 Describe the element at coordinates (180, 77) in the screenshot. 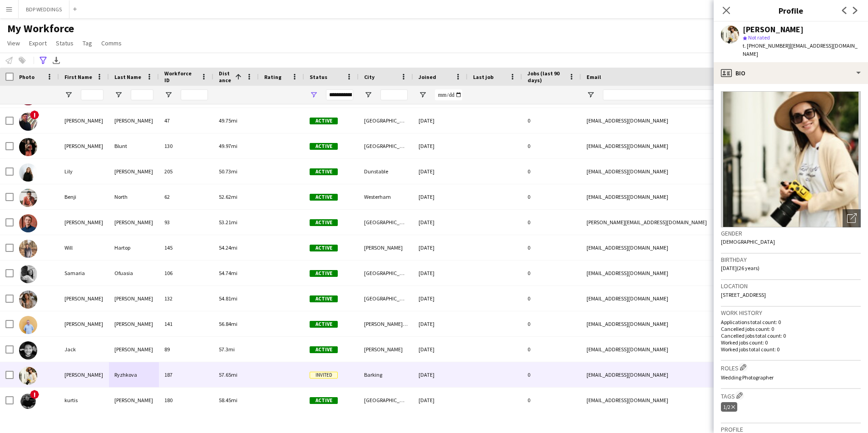

I see `span: Workforce ID` at that location.